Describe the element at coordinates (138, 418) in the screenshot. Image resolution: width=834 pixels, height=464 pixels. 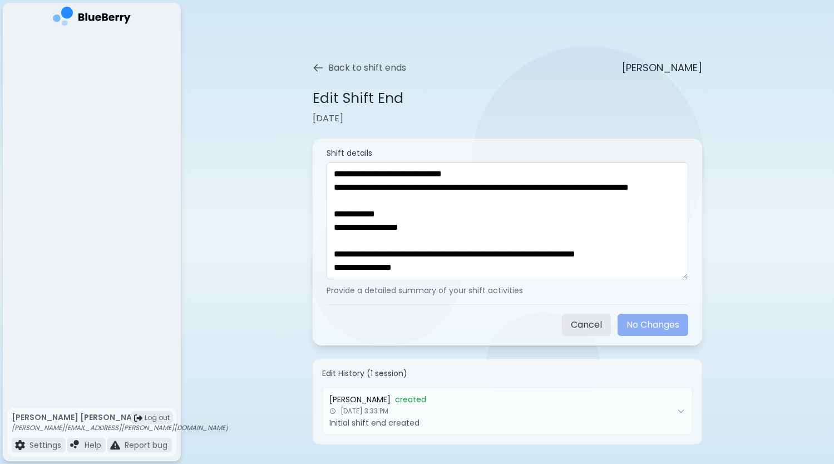
I see `img: logout` at that location.